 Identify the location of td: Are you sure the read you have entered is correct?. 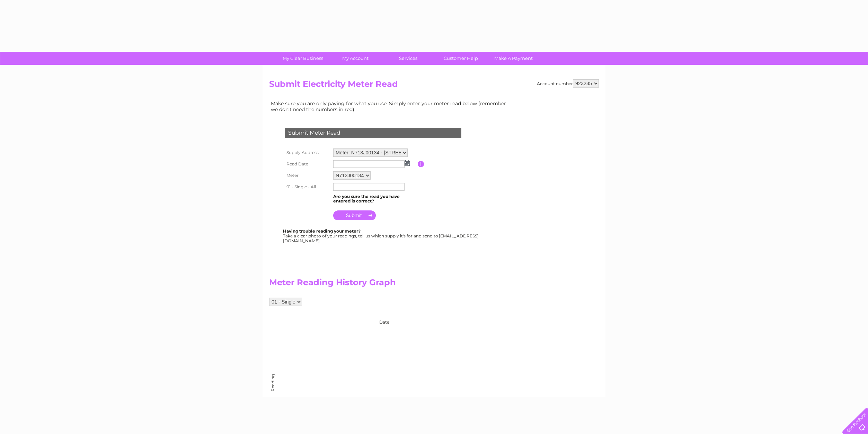
(375, 199).